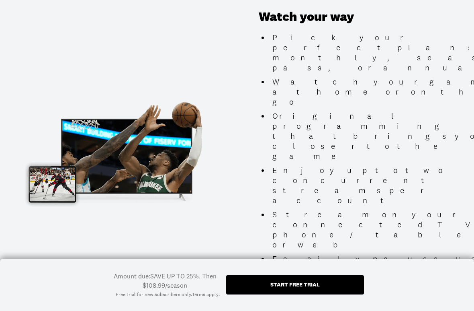  Describe the element at coordinates (165, 280) in the screenshot. I see `div: Amount due: SAVE UP TO 25%. Then $108.99/season` at that location.